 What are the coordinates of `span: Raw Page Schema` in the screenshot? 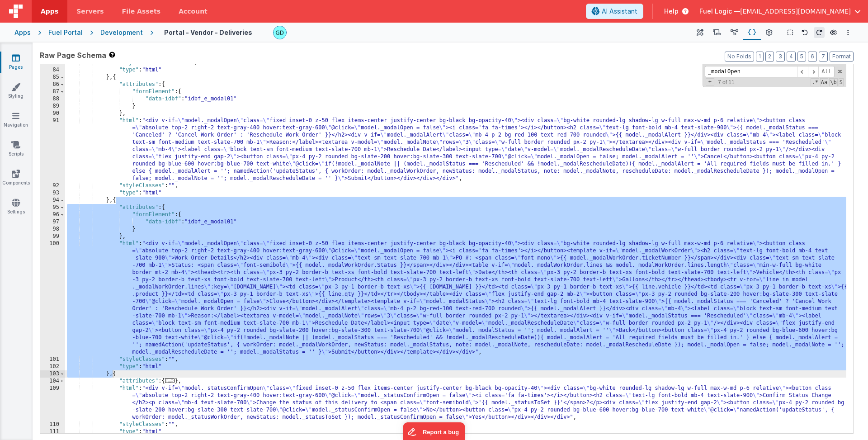 It's located at (73, 55).